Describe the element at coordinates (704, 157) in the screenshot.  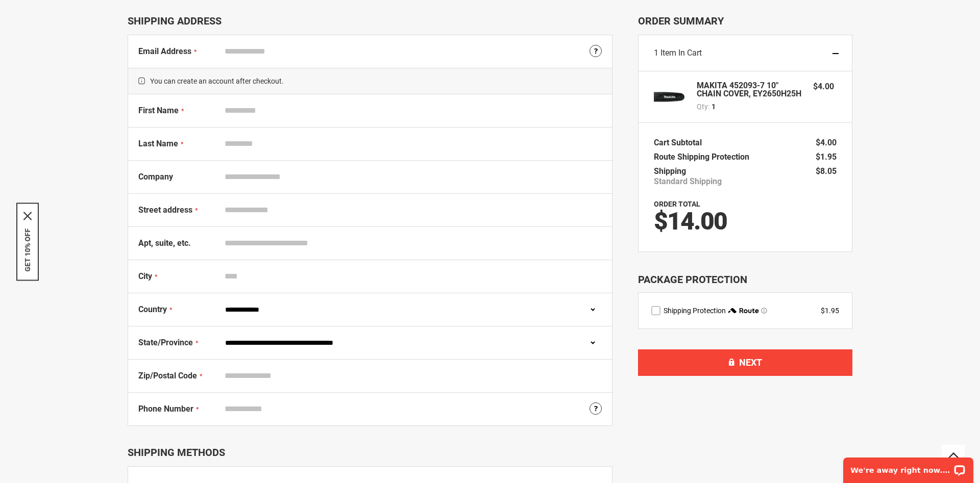
I see `th: Route Shipping Protection` at that location.